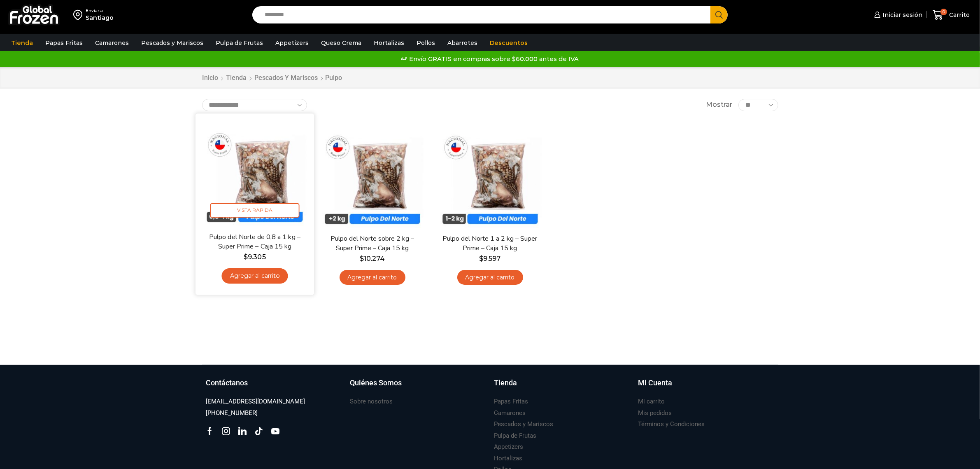 Image resolution: width=980 pixels, height=469 pixels. What do you see at coordinates (255, 256) in the screenshot?
I see `bdi: 9.305` at bounding box center [255, 256].